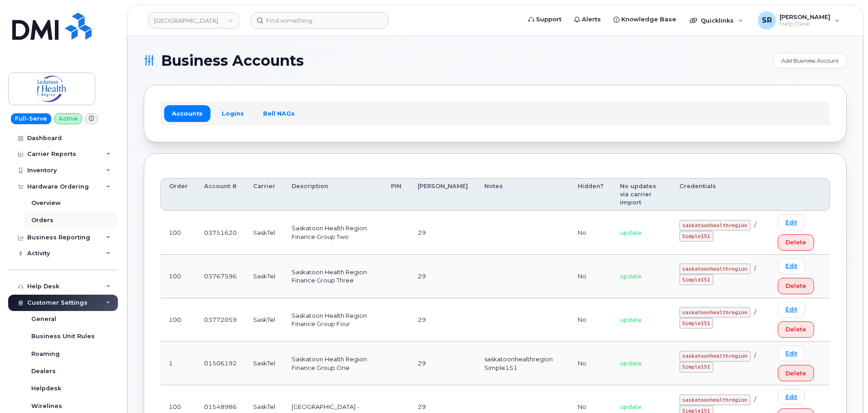 The height and width of the screenshot is (413, 868). Describe the element at coordinates (523, 195) in the screenshot. I see `th: Notes` at that location.